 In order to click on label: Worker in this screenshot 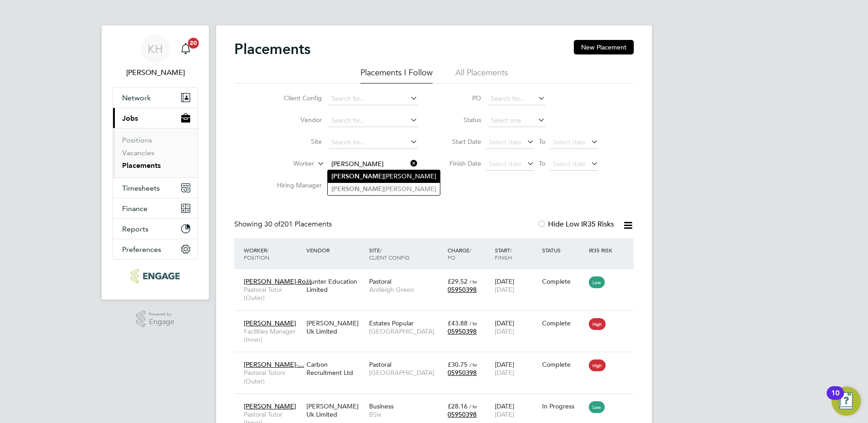, I will do `click(288, 164)`.